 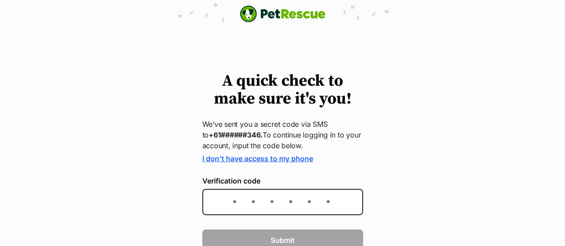 What do you see at coordinates (283, 240) in the screenshot?
I see `span: Submit` at bounding box center [283, 240].